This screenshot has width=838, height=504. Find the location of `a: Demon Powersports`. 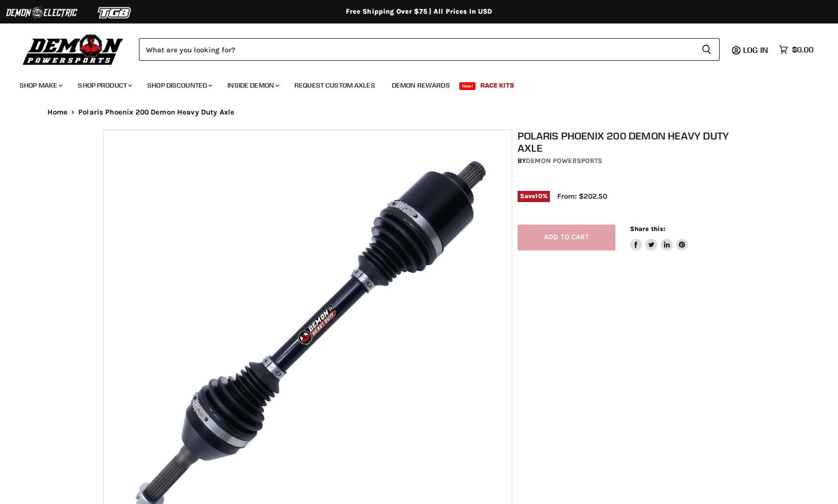

a: Demon Powersports is located at coordinates (564, 161).